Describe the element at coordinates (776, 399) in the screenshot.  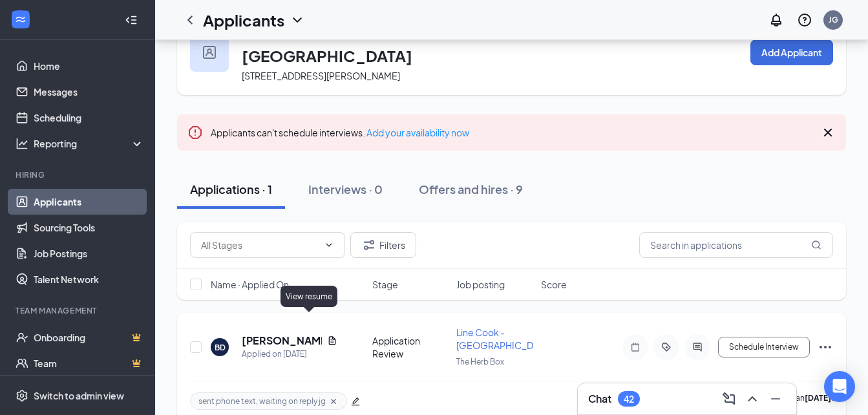
I see `button: Minimize` at that location.